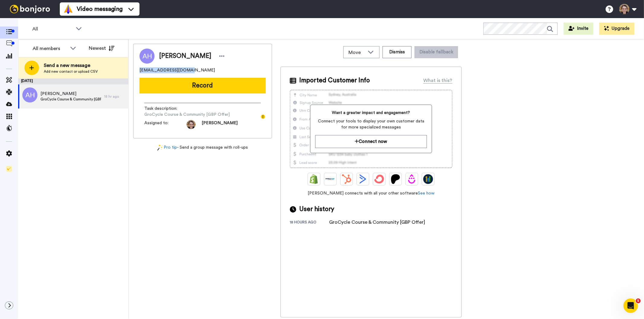 The height and width of the screenshot is (319, 644). I want to click on img: e73ce963-af64-4f34-a3d2-9acdfc157b43-1553003914.jpg, so click(191, 124).